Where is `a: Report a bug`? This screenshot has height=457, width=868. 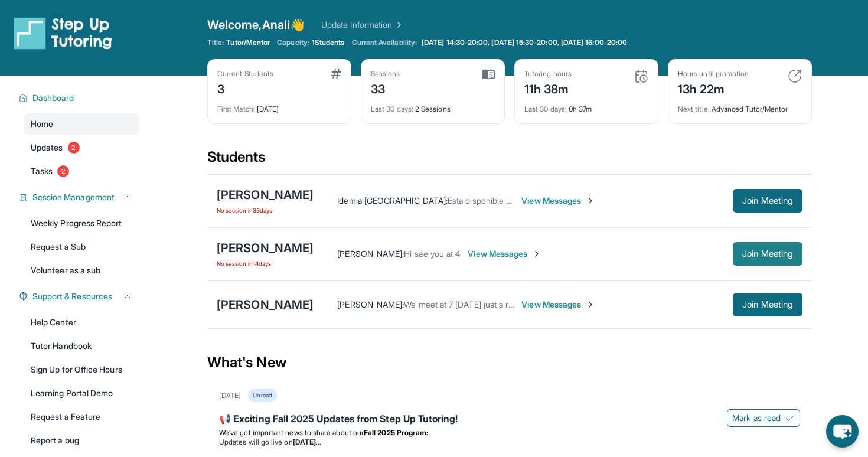 a: Report a bug is located at coordinates (81, 441).